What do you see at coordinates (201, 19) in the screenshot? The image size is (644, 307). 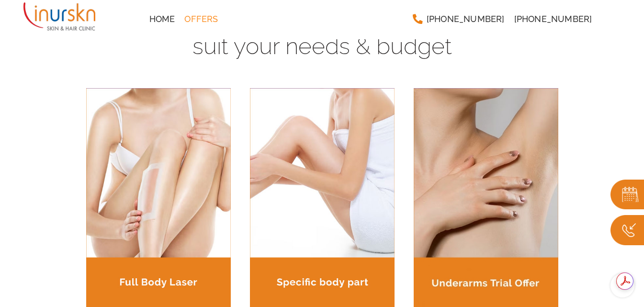 I see `a: Offers` at bounding box center [201, 19].